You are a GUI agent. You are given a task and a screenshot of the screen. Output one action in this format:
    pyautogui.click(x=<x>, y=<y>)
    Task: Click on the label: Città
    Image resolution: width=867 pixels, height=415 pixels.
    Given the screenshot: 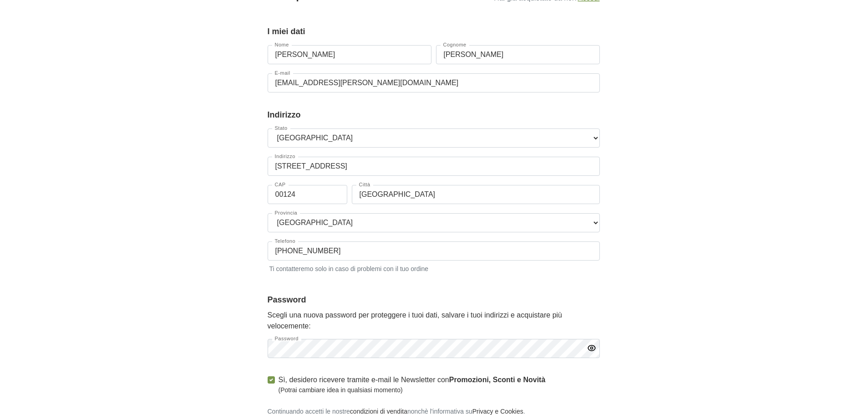 What is the action you would take?
    pyautogui.click(x=365, y=184)
    